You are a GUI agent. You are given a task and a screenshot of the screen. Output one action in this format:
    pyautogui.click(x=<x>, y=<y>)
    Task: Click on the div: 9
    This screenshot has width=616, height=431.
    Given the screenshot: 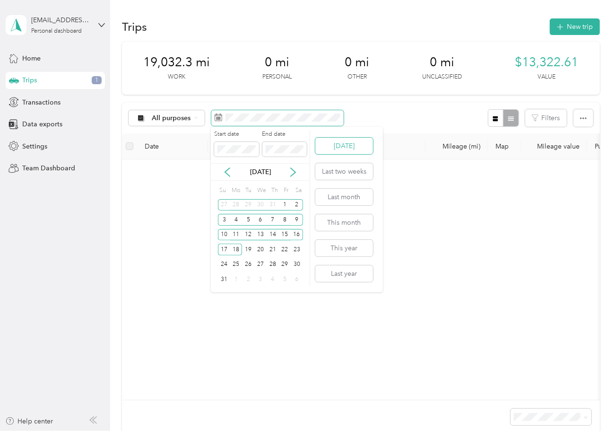 What is the action you would take?
    pyautogui.click(x=297, y=219)
    